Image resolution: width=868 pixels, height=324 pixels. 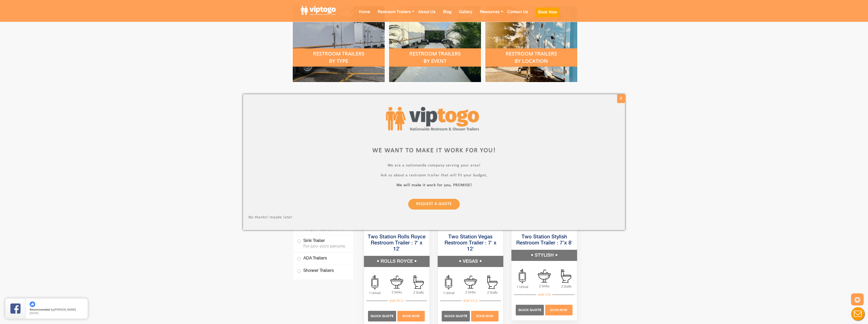 I want to click on img: thumbs up icon, so click(x=33, y=304).